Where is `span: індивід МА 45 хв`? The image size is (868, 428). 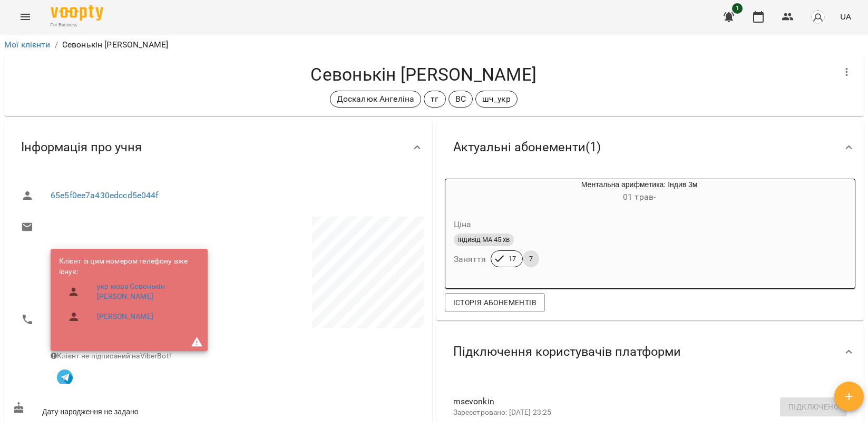 span: індивід МА 45 хв is located at coordinates (484, 240).